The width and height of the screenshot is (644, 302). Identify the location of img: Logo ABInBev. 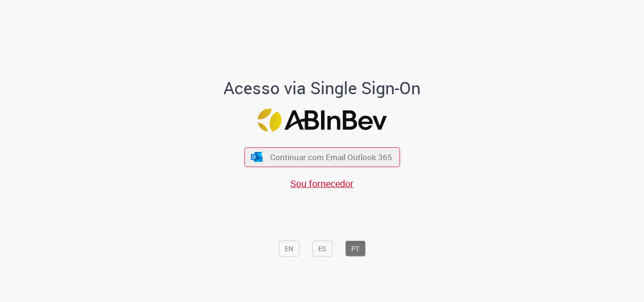
(322, 120).